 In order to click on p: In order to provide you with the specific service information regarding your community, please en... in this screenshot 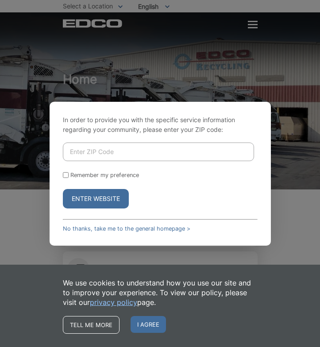, I will do `click(160, 125)`.